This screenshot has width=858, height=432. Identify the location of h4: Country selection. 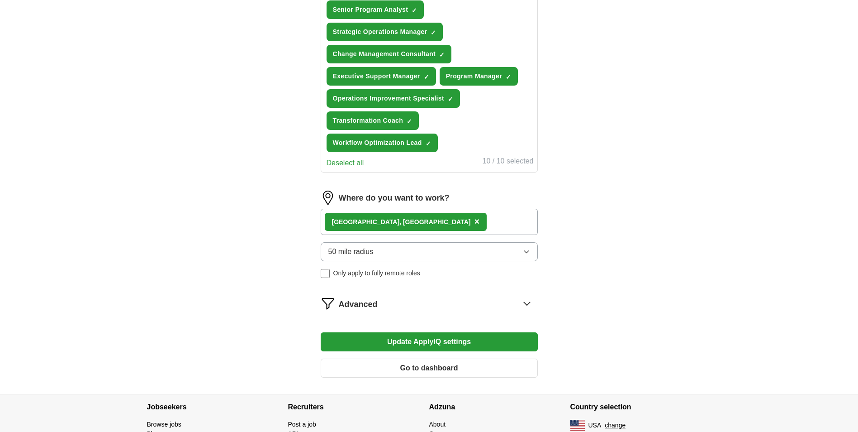
(641, 407).